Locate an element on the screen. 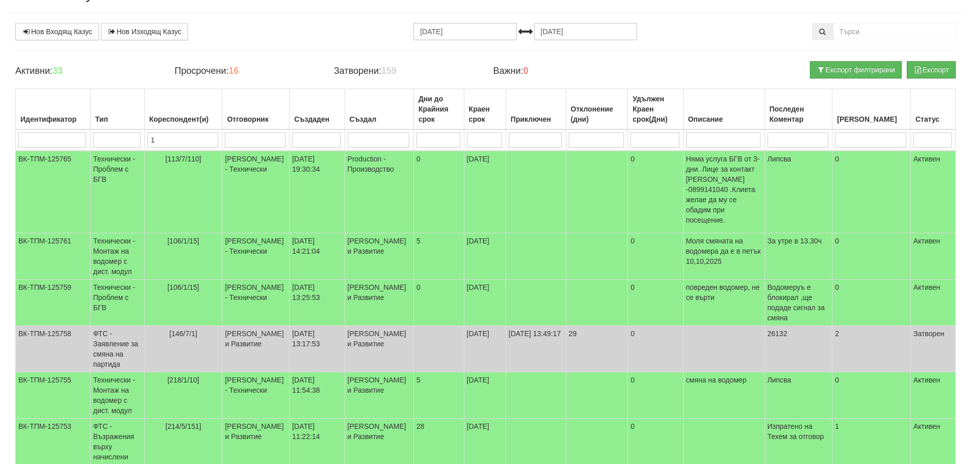  td: Production - Производство is located at coordinates (379, 192).